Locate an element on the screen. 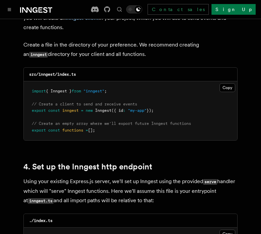 The height and width of the screenshot is (234, 261). code: src/inngest/index.ts is located at coordinates (53, 74).